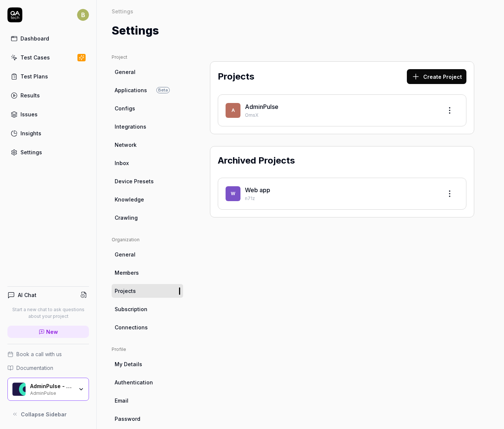  What do you see at coordinates (236, 77) in the screenshot?
I see `h2: Projects` at bounding box center [236, 77].